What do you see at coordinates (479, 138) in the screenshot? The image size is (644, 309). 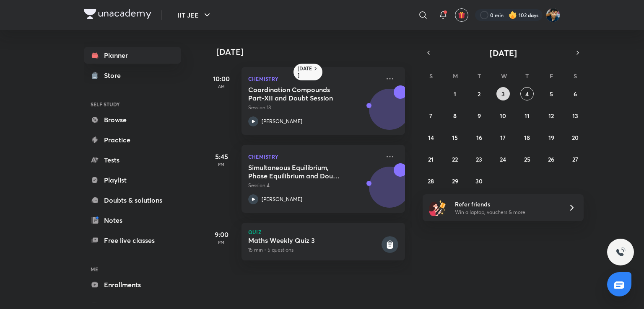 I see `button: September 16, 2025` at bounding box center [479, 138].